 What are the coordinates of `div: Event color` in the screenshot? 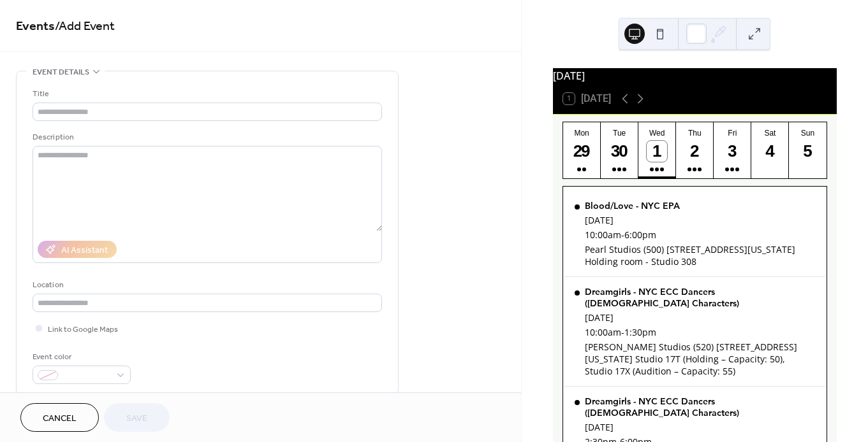 It's located at (81, 357).